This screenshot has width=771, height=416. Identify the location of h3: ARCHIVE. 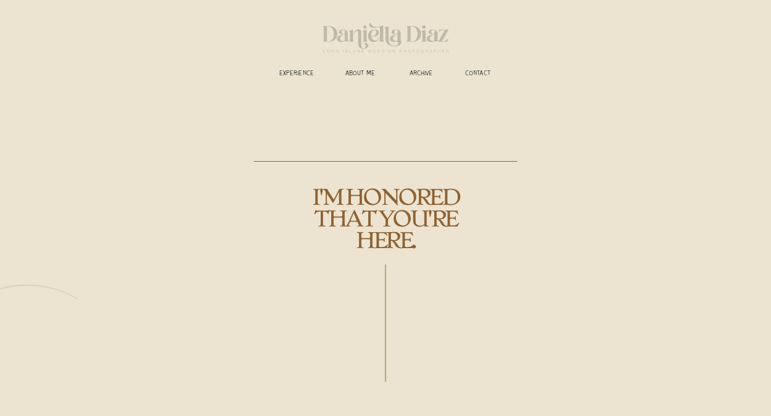
(421, 74).